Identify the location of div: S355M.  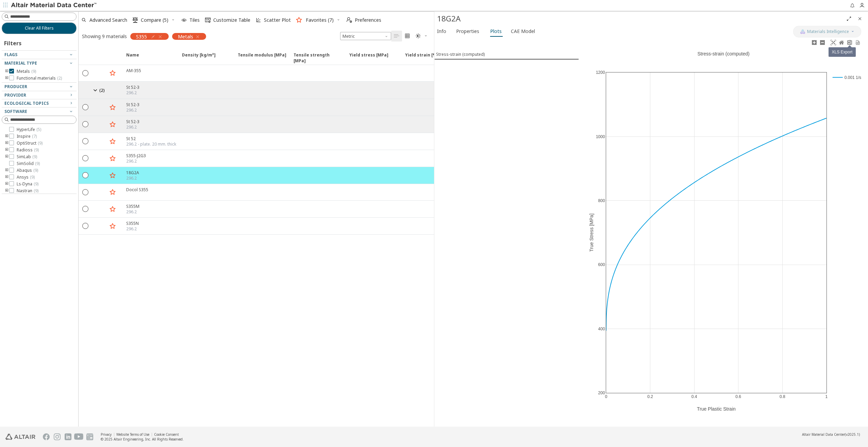
(133, 206).